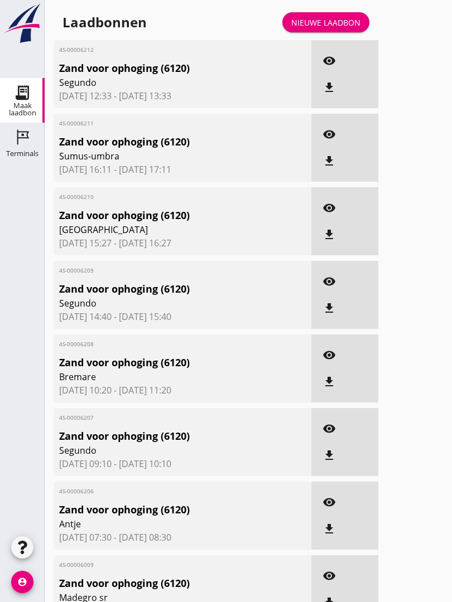 The width and height of the screenshot is (452, 602). What do you see at coordinates (22, 582) in the screenshot?
I see `i: account_circle` at bounding box center [22, 582].